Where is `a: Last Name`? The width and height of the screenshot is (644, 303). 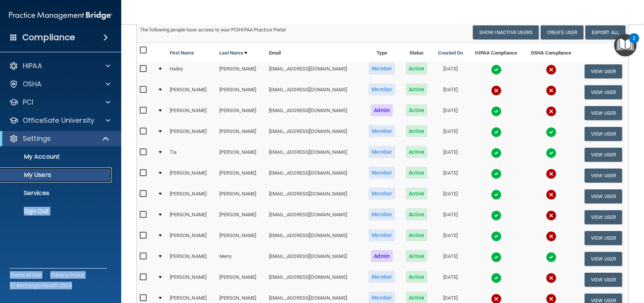
a: Last Name is located at coordinates (233, 53).